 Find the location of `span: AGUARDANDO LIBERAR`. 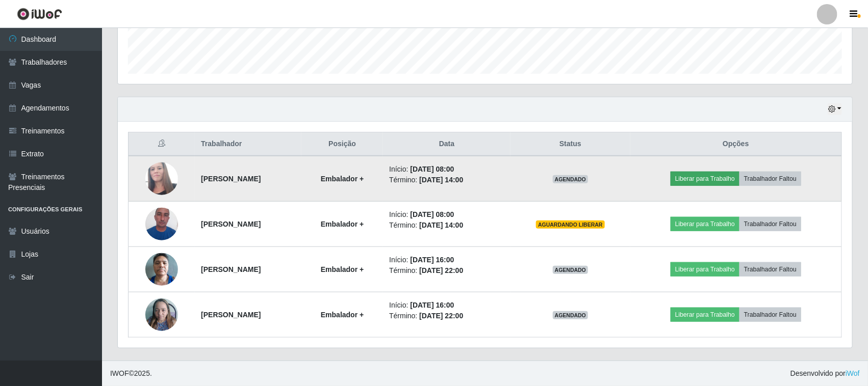

span: AGUARDANDO LIBERAR is located at coordinates (571, 225).